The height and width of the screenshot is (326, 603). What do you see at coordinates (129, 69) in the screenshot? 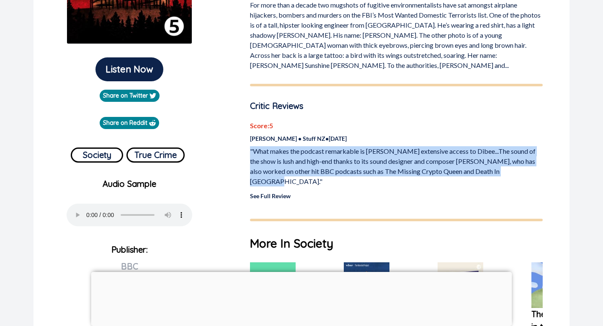
I see `button: Listen Now` at bounding box center [129, 69].